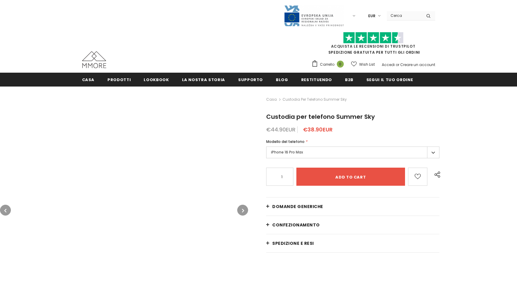  What do you see at coordinates (353, 152) in the screenshot?
I see `label: iPhone 16 Pro Max` at bounding box center [353, 152].